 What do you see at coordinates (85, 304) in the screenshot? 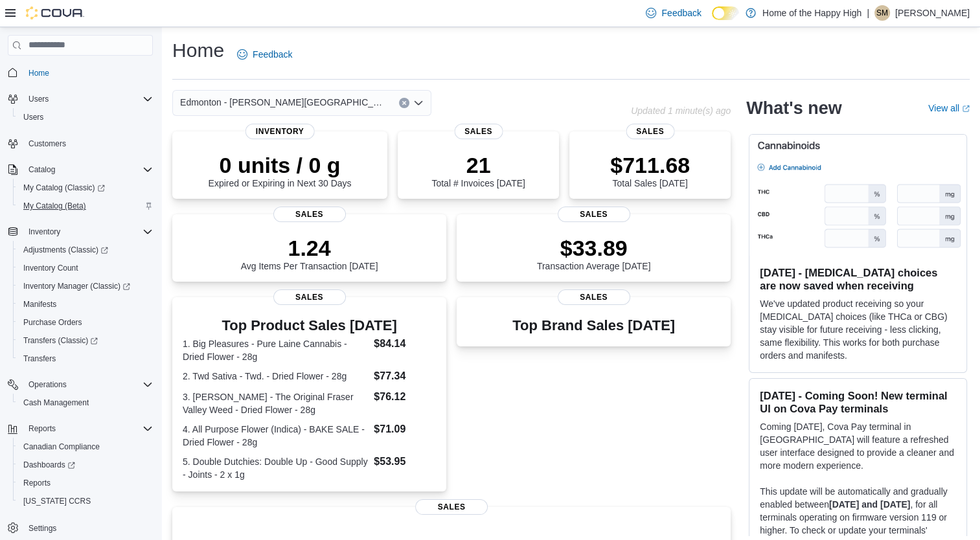
I see `button: Manifests` at bounding box center [85, 304].